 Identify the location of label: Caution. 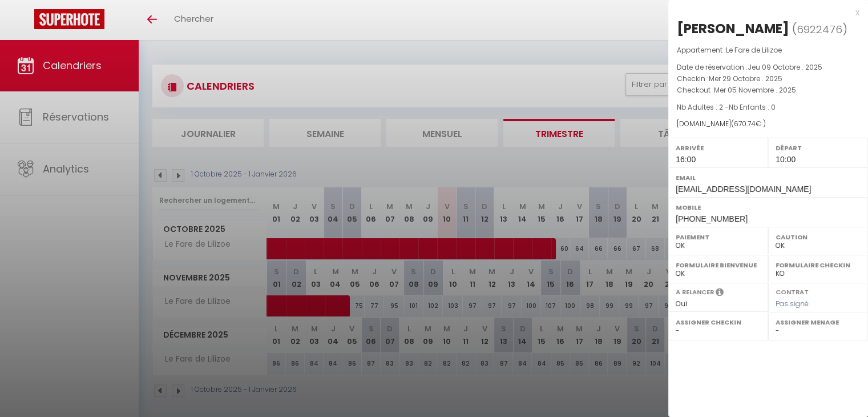
(818, 237).